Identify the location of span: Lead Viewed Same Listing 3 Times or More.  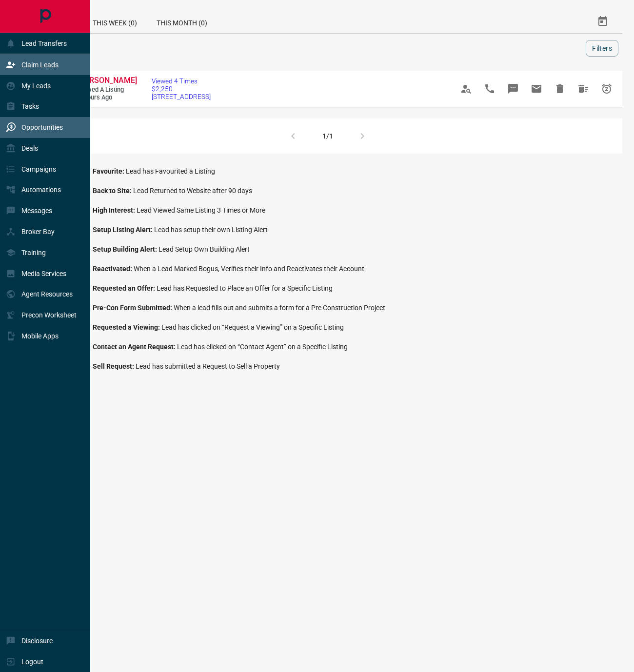
(201, 210).